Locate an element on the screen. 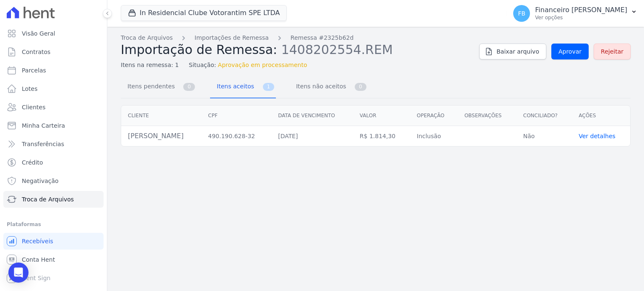  div: Plataformas is located at coordinates (54, 225).